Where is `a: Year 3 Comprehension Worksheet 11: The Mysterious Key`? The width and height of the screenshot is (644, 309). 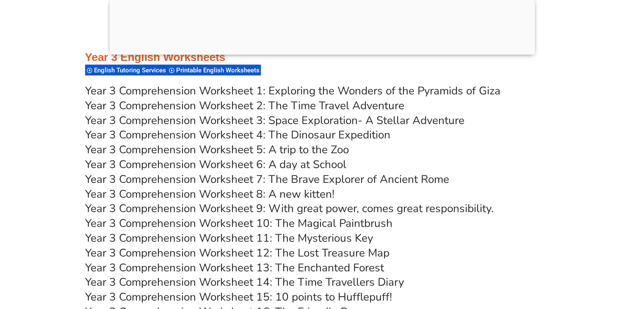 a: Year 3 Comprehension Worksheet 11: The Mysterious Key is located at coordinates (229, 238).